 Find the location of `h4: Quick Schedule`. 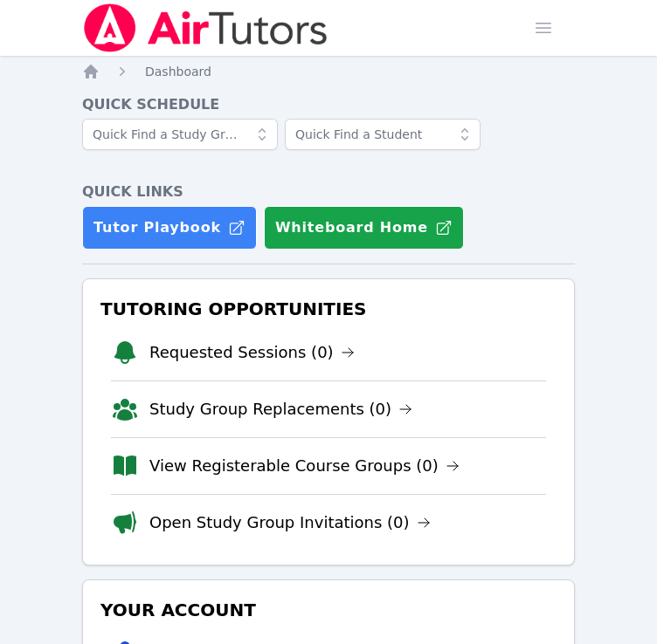

h4: Quick Schedule is located at coordinates (328, 105).